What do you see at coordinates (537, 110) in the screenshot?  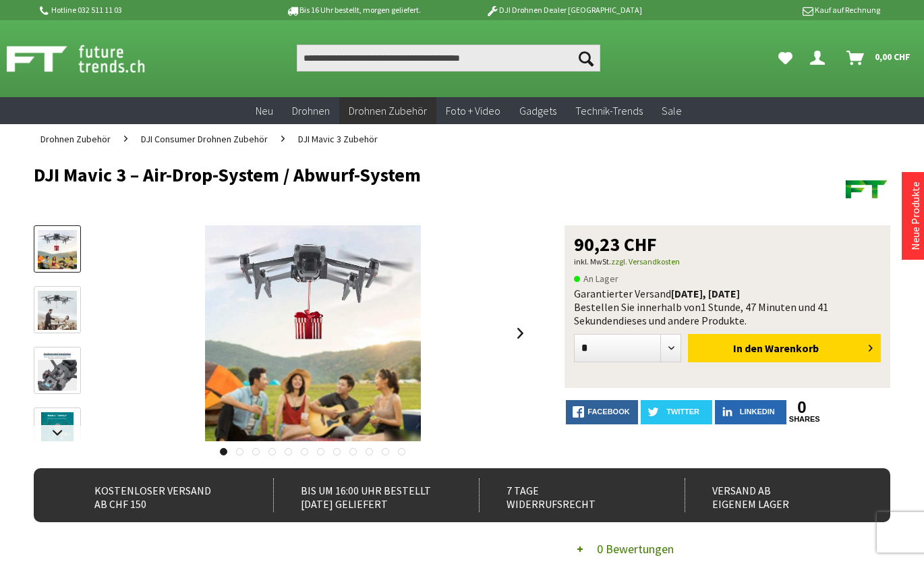 I see `span: Gadgets` at bounding box center [537, 110].